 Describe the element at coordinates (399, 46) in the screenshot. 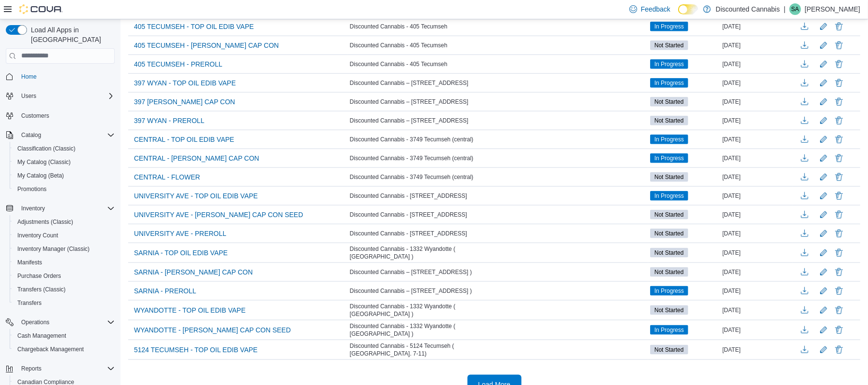

I see `span: Discounted Cannabis - 405 Tecumseh` at that location.